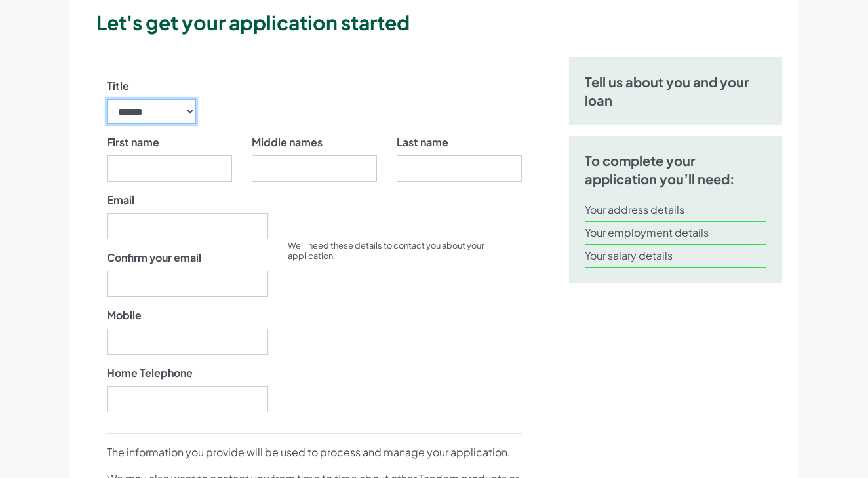 The height and width of the screenshot is (478, 868). I want to click on label: Mobile, so click(124, 316).